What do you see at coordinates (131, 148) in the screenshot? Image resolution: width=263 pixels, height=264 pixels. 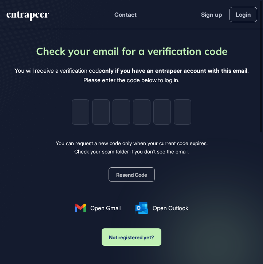 I see `div: You can request a new code only when your current code expires. Check your spam folder if you don...` at bounding box center [131, 148].